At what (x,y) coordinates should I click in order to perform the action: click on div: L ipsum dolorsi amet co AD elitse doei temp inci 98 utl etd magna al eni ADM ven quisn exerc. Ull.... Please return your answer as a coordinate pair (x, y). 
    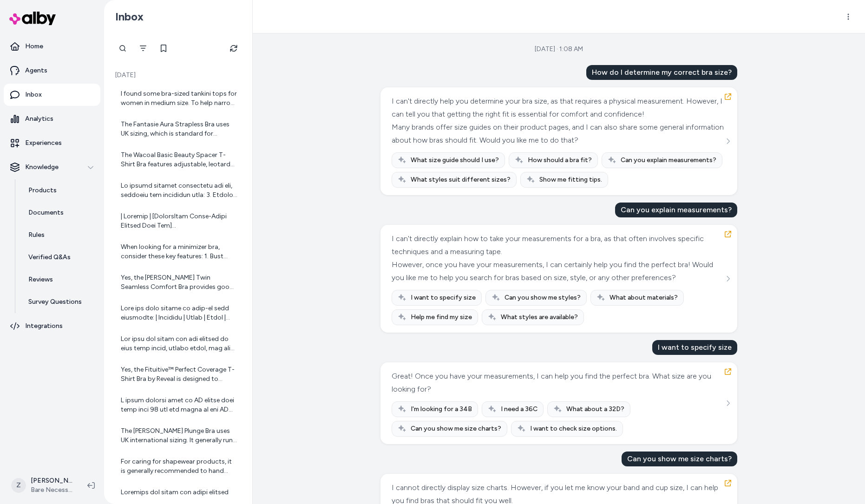
    Looking at the image, I should click on (179, 405).